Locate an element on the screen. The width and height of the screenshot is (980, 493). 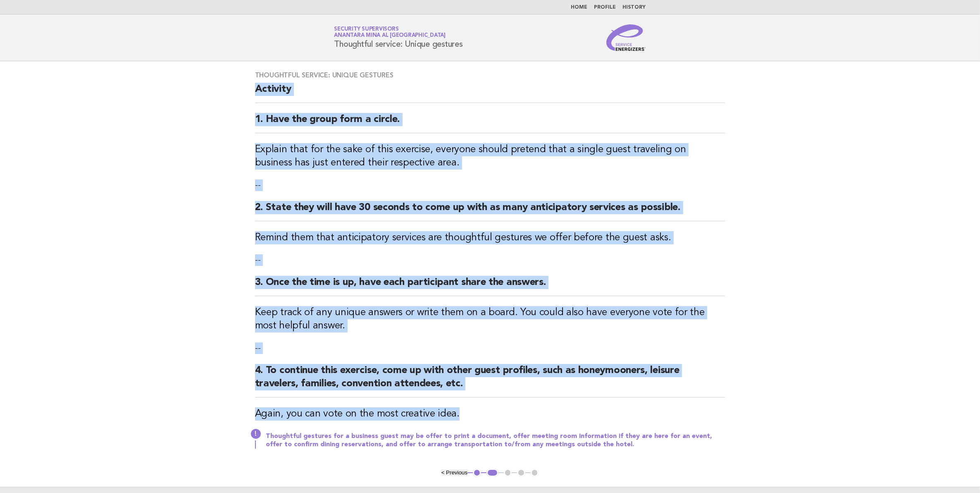
h2: Activity is located at coordinates (490, 93).